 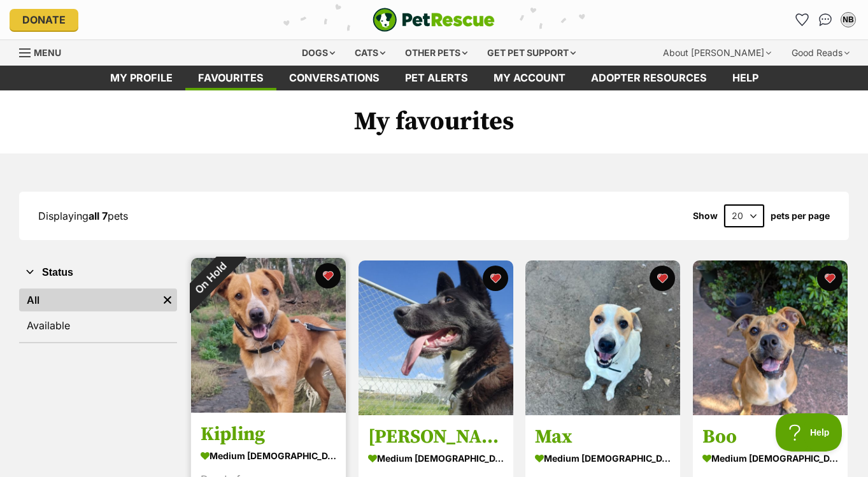 What do you see at coordinates (99, 272) in the screenshot?
I see `button: Status` at bounding box center [99, 272].